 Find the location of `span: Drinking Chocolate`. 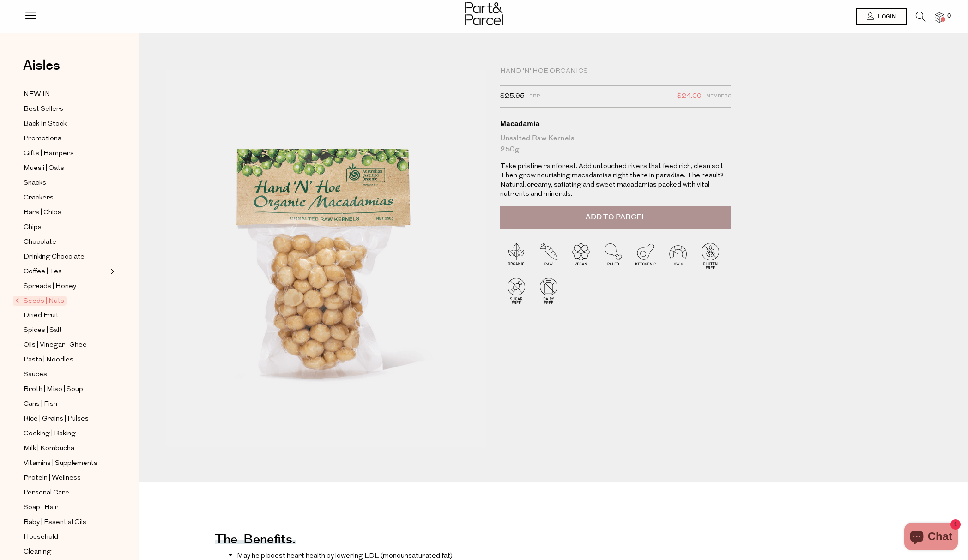

span: Drinking Chocolate is located at coordinates (54, 257).